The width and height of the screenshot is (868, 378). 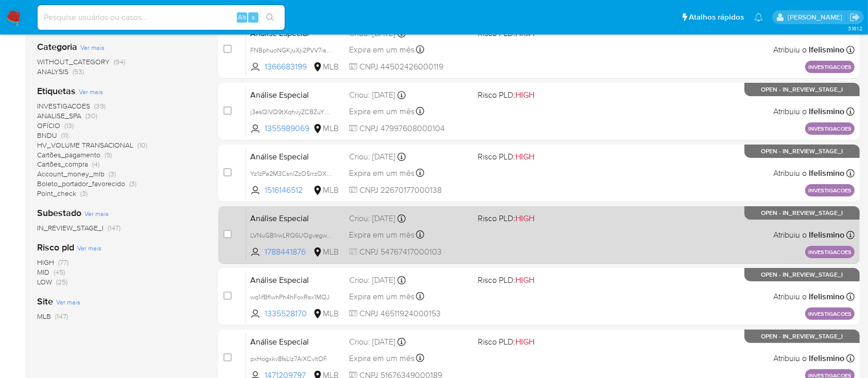 I want to click on button: search-icon, so click(x=269, y=18).